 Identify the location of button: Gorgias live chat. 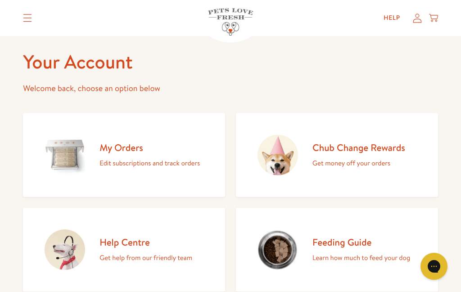
(18, 17).